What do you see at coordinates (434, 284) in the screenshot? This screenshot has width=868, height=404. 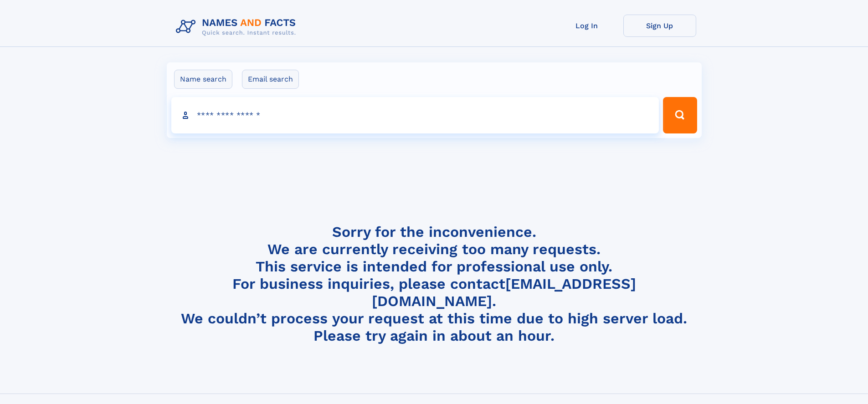 I see `h4: Sorry for the inconvenience. We are currently receiving too many requests. This service is intend...` at bounding box center [434, 284].